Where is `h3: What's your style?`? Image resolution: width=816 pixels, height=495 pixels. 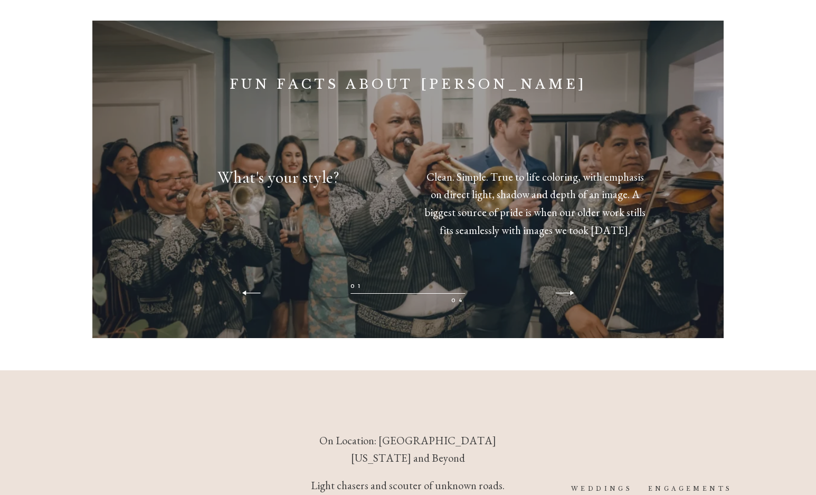 h3: What's your style? is located at coordinates (278, 203).